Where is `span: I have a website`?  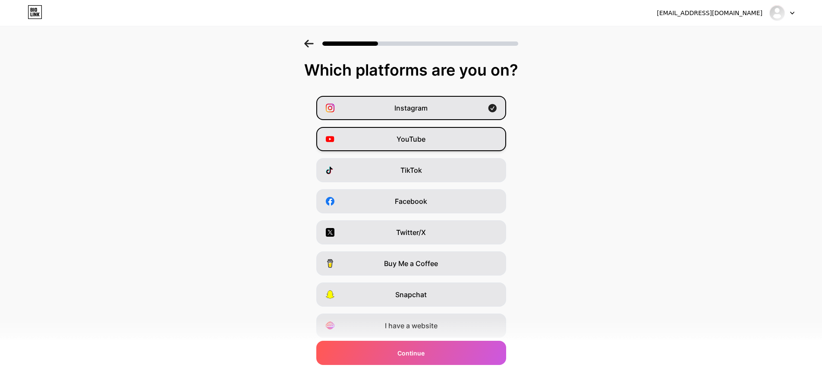
span: I have a website is located at coordinates (411, 325).